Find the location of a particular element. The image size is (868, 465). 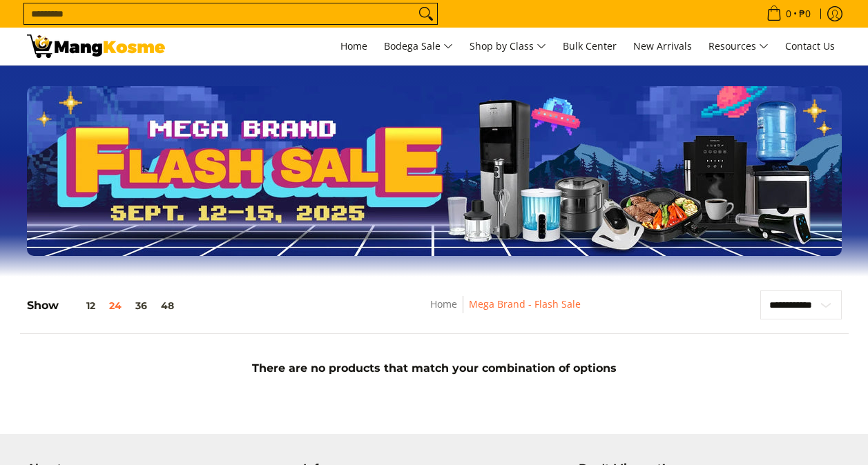

a: New Arrivals is located at coordinates (662, 46).